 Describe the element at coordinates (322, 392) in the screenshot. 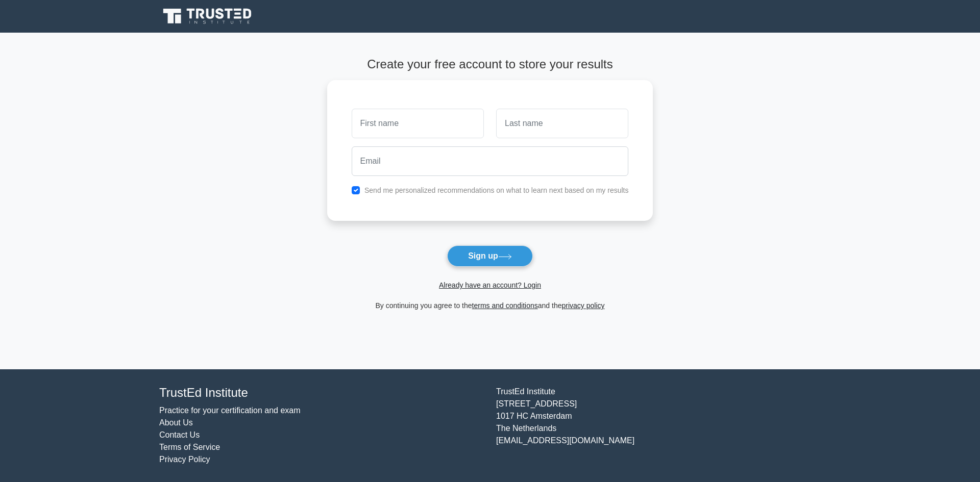

I see `h4: TrustEd Institute` at that location.